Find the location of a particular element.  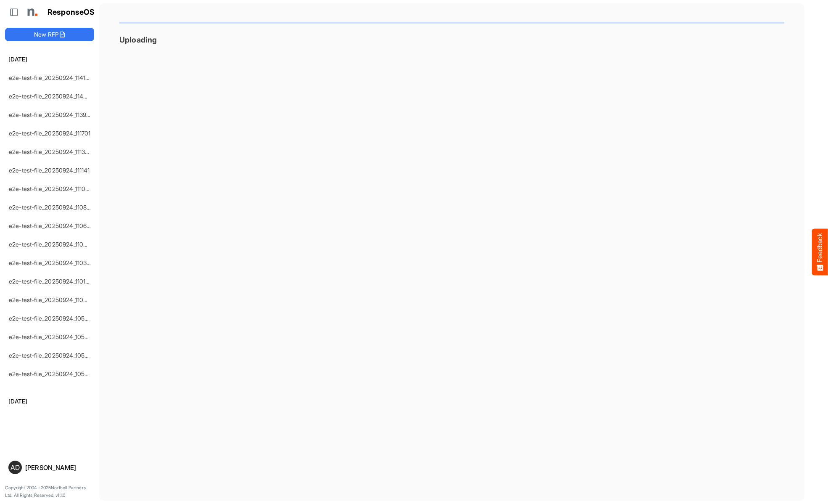

a: e2e-test-file_20250924_110422 is located at coordinates (51, 244).